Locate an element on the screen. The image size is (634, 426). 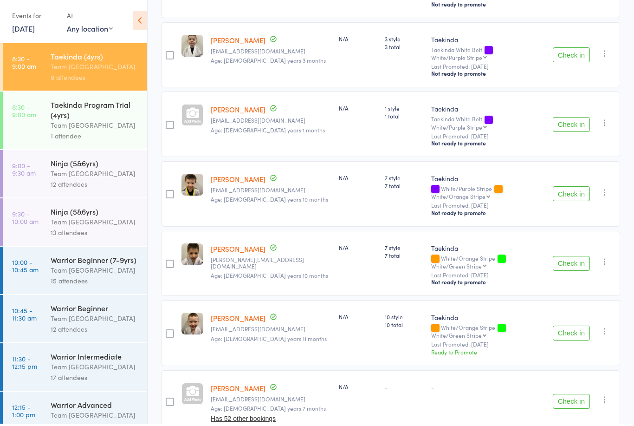
span: 3 style is located at coordinates (404, 41).